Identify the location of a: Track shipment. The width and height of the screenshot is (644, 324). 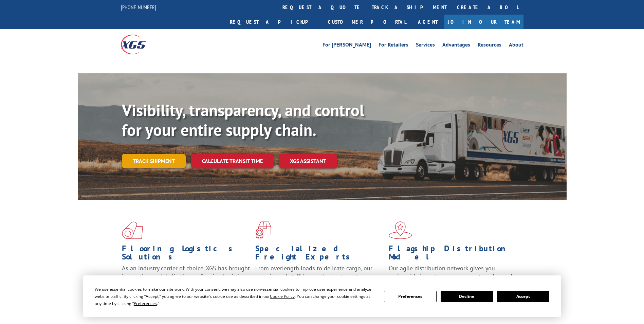
(154, 161).